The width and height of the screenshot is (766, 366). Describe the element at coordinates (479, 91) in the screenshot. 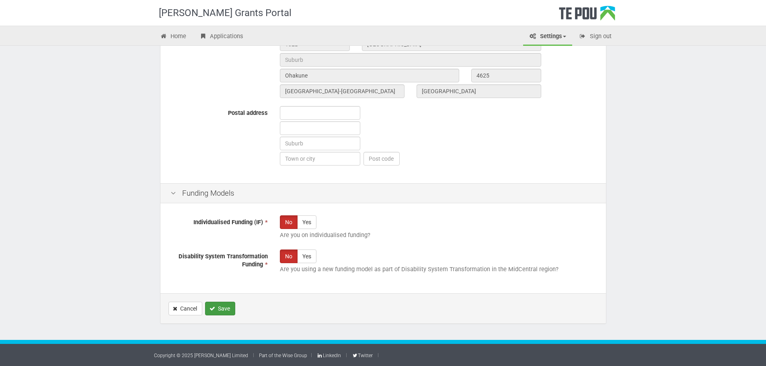

I see `input: Country` at that location.